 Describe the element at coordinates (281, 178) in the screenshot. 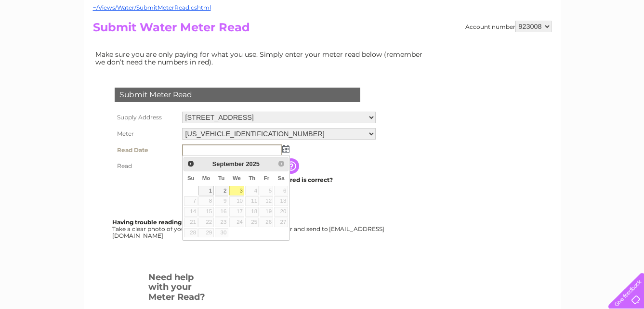

I see `span: Saturday` at that location.